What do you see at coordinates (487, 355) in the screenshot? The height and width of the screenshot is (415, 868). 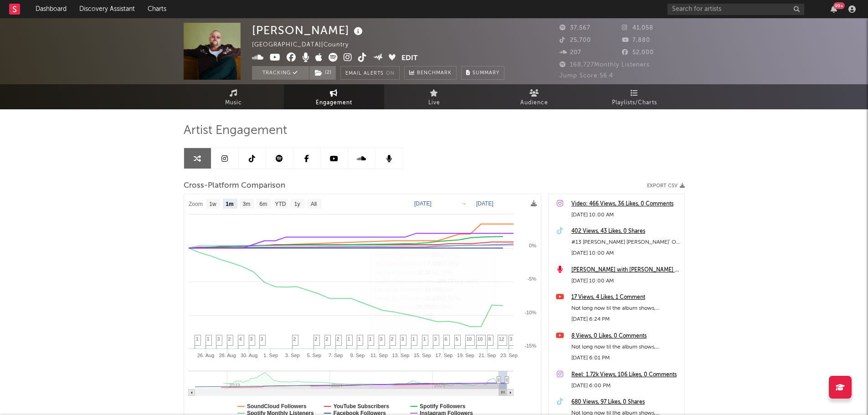 I see `text: 21. Sep` at bounding box center [487, 355].